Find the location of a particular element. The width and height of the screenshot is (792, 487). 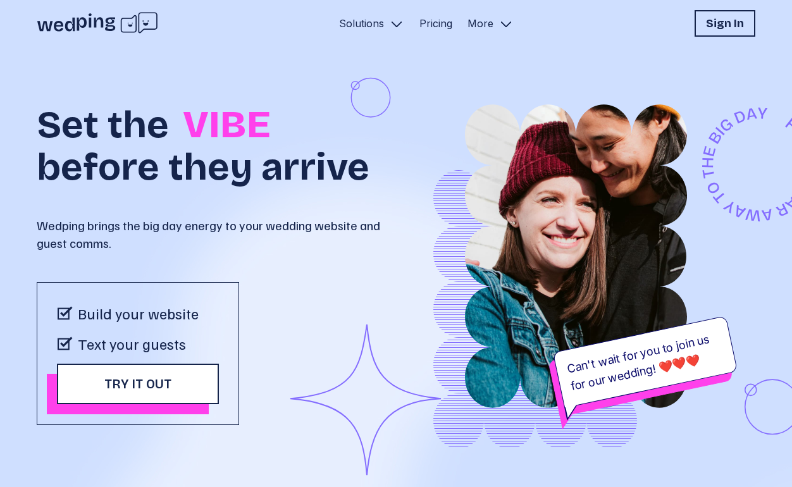

p: Text your guests is located at coordinates (132, 344).